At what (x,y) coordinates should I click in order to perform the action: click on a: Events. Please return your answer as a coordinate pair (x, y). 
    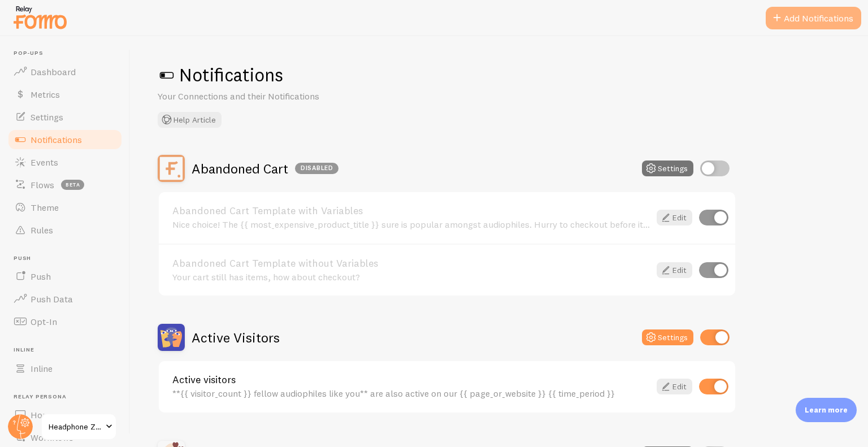
    Looking at the image, I should click on (65, 162).